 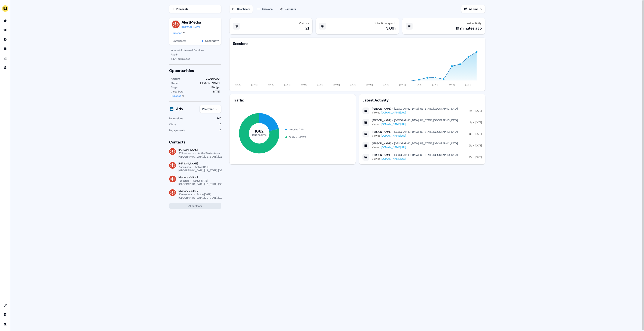 What do you see at coordinates (195, 206) in the screenshot?
I see `button: All contacts` at bounding box center [195, 206].